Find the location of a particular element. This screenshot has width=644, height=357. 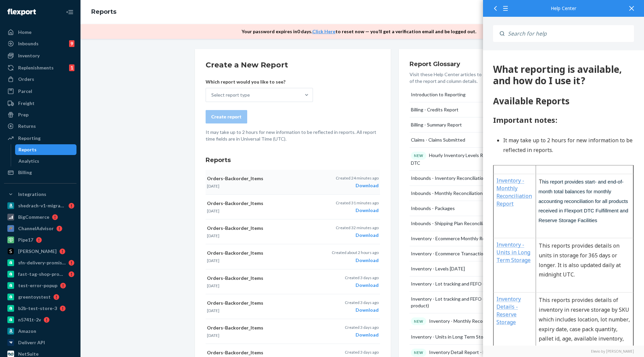

h3: Reports is located at coordinates (293, 160).